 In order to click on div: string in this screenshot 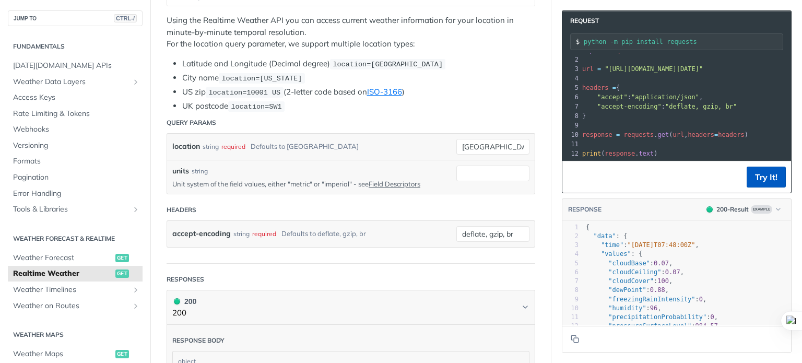, I will do `click(200, 171)`.